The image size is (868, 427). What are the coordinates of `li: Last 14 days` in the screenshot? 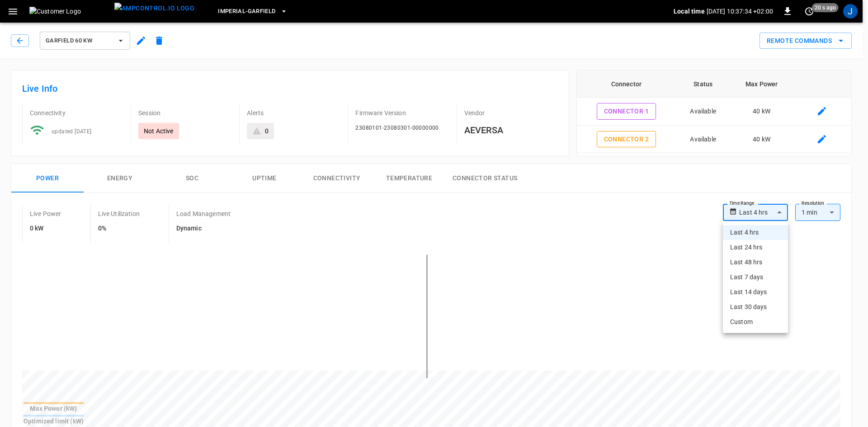 It's located at (755, 292).